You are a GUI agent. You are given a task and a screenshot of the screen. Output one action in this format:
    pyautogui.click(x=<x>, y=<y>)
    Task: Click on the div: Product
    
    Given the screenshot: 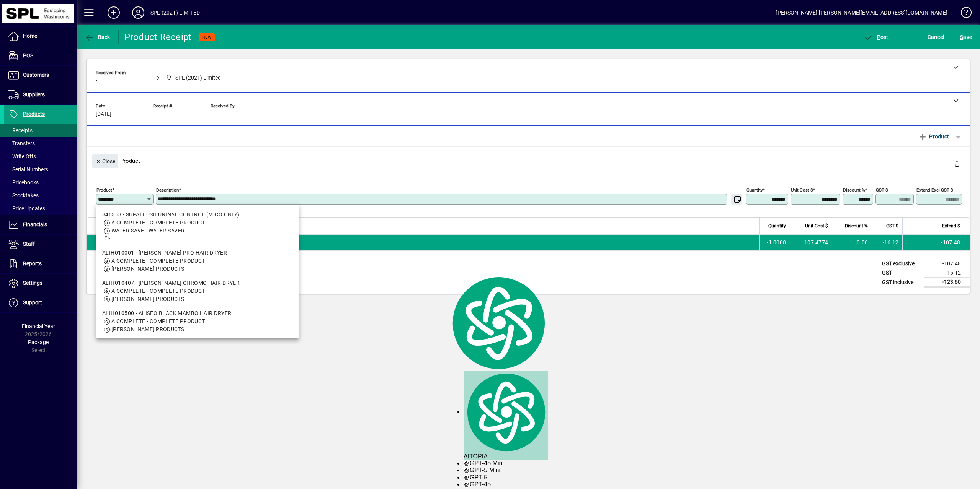 What is the action you would take?
    pyautogui.click(x=528, y=161)
    